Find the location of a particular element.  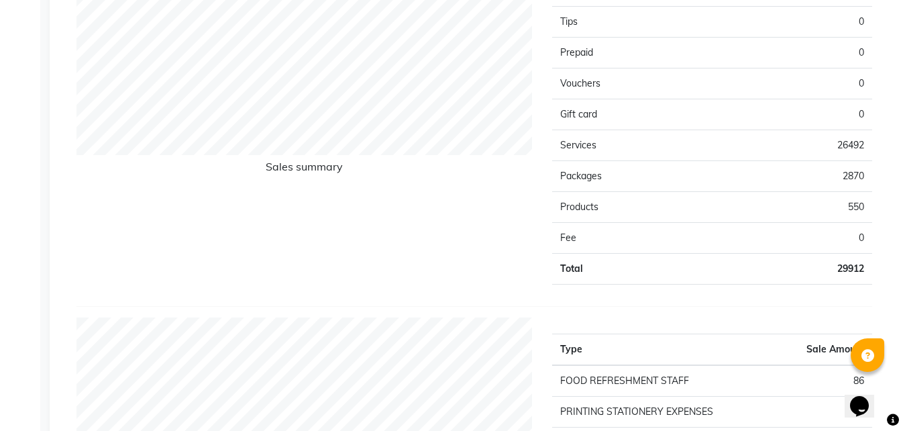

td: Tips is located at coordinates (632, 22).